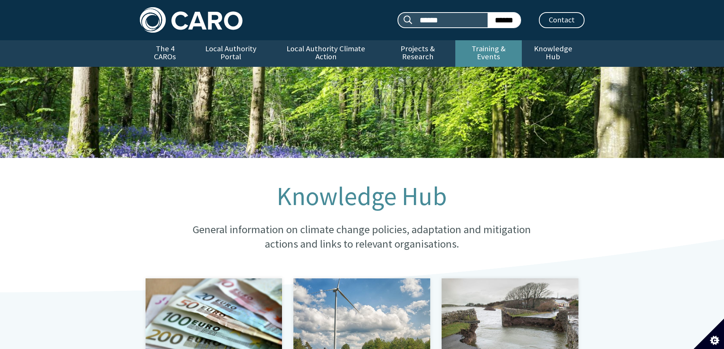 This screenshot has width=724, height=349. I want to click on a: Training & Events, so click(488, 54).